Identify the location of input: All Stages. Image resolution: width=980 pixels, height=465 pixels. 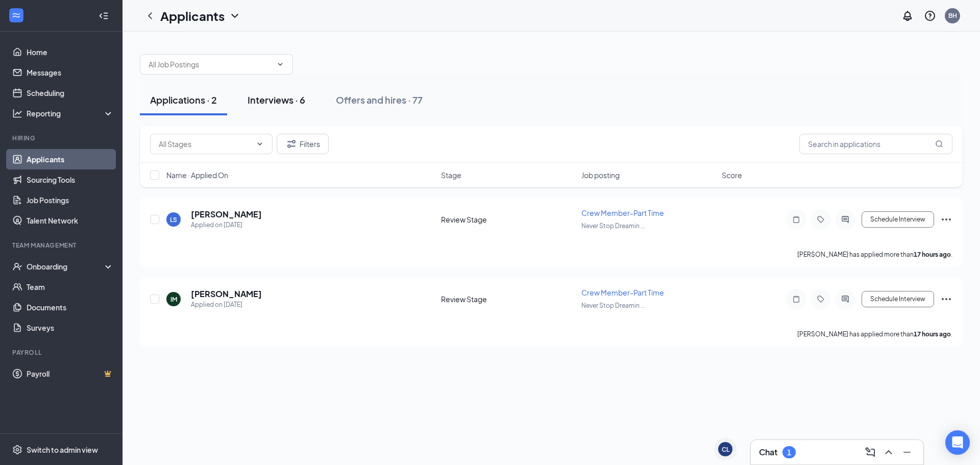
(205, 144).